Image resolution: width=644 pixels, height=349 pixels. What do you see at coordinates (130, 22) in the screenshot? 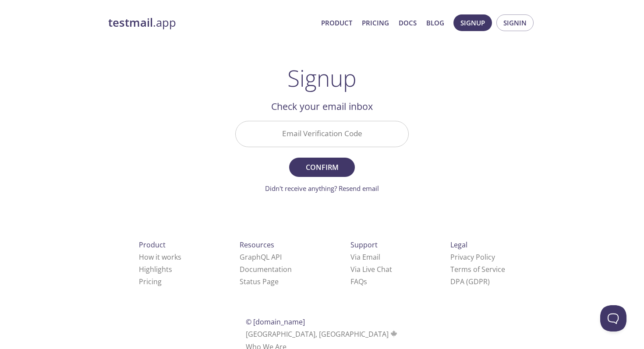
I see `strong: testmail` at bounding box center [130, 22].